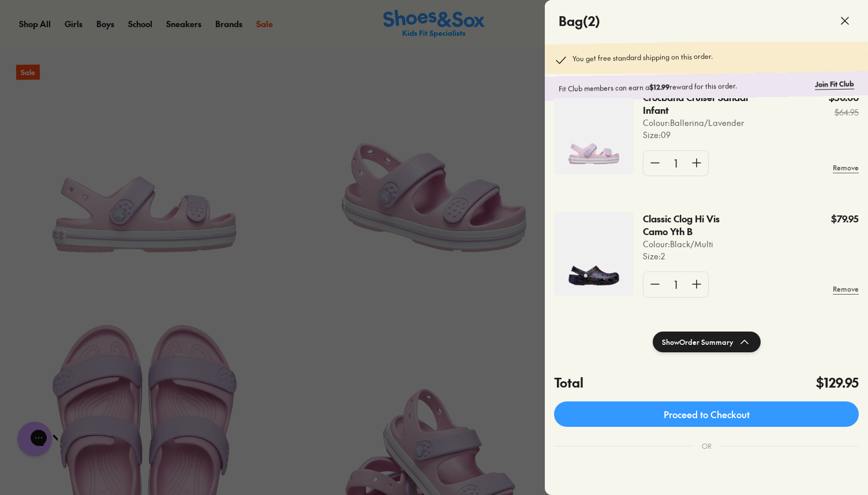 This screenshot has width=868, height=495. What do you see at coordinates (569, 382) in the screenshot?
I see `h4: Total` at bounding box center [569, 382].